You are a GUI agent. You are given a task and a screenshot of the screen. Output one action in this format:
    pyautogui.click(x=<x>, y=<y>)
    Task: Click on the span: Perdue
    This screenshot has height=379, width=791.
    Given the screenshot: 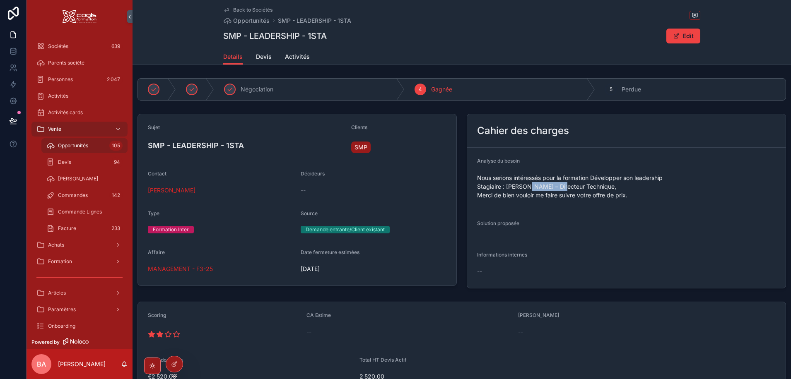 What is the action you would take?
    pyautogui.click(x=631, y=89)
    